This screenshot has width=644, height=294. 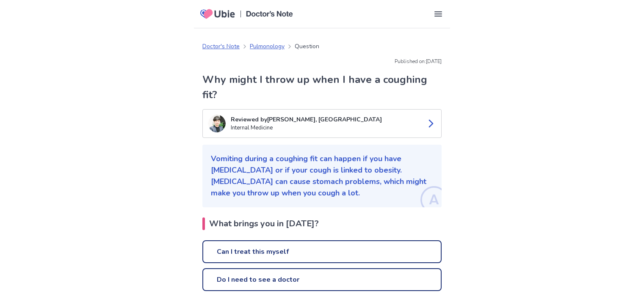 What do you see at coordinates (267, 46) in the screenshot?
I see `a: Pulmonology` at bounding box center [267, 46].